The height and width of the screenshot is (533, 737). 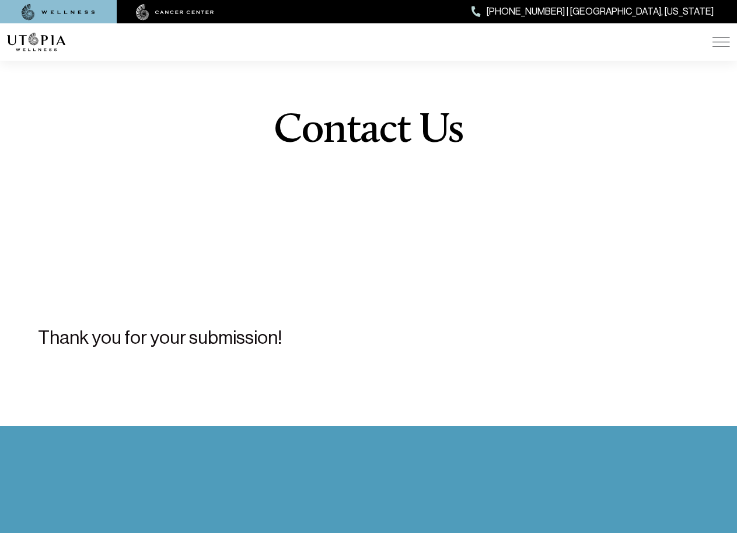 What do you see at coordinates (58, 12) in the screenshot?
I see `img: wellness` at bounding box center [58, 12].